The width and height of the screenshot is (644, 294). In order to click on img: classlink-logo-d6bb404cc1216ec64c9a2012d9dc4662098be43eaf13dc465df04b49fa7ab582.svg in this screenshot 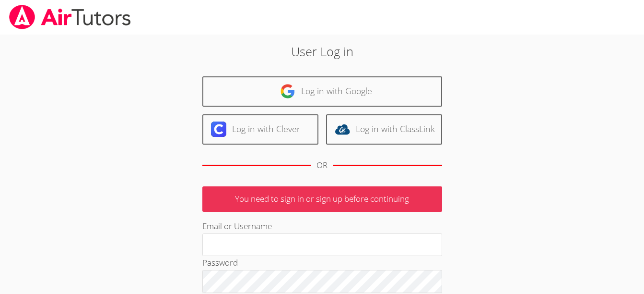, I will do `click(342, 129)`.